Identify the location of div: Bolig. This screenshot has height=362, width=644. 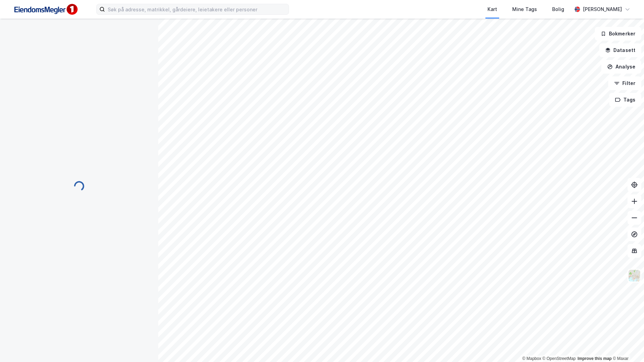
(558, 9).